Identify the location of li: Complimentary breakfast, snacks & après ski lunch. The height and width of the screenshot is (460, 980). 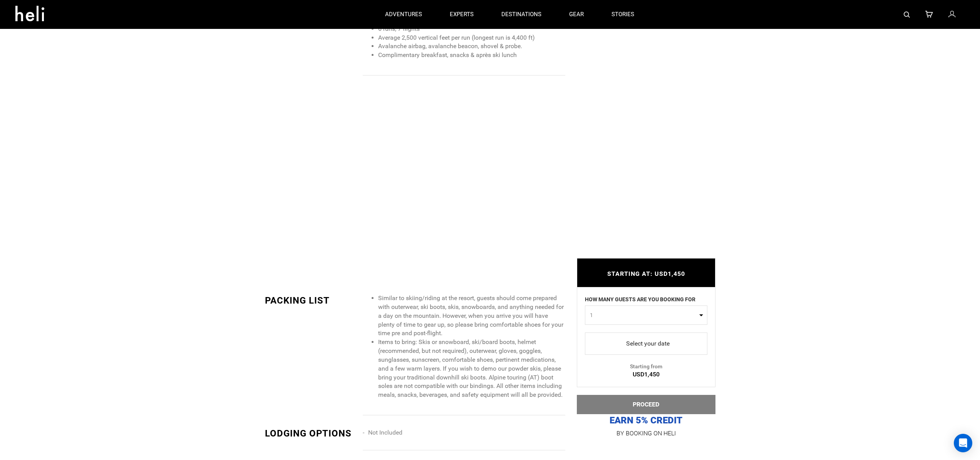
(471, 55).